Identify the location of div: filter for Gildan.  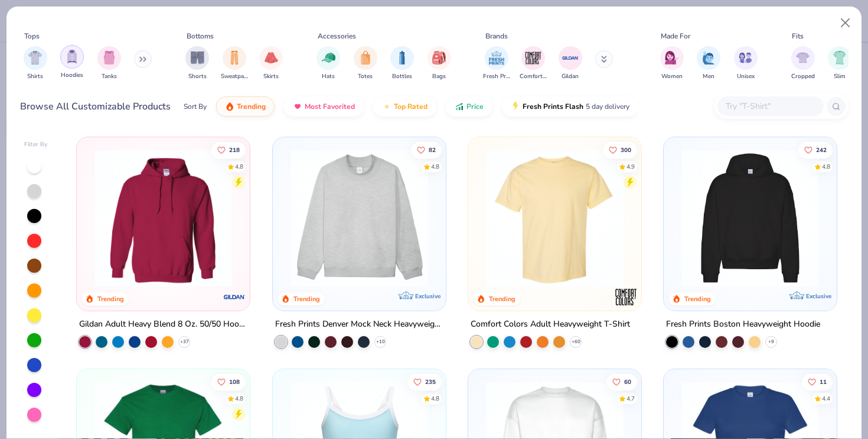
(571, 64).